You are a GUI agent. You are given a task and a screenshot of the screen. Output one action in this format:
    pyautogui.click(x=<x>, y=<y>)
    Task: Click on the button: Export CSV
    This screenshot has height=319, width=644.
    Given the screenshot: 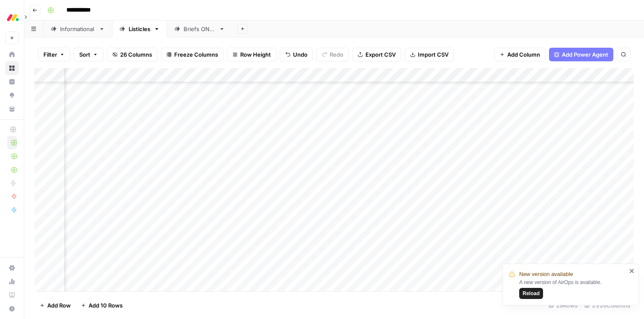 What is the action you would take?
    pyautogui.click(x=376, y=54)
    